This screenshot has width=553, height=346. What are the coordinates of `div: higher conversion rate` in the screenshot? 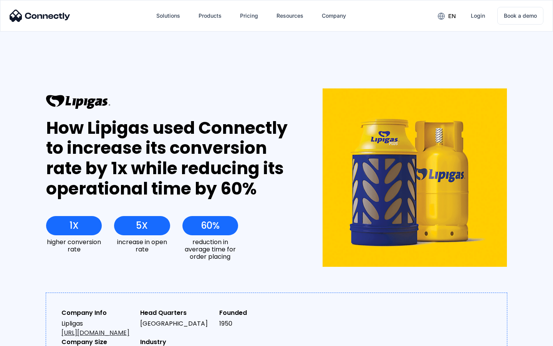 It's located at (74, 245).